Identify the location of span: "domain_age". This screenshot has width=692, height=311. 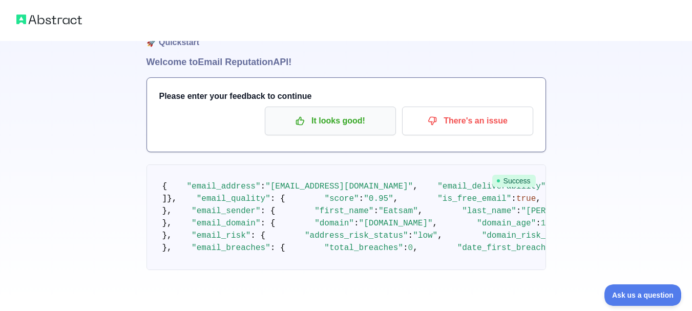
(506, 223).